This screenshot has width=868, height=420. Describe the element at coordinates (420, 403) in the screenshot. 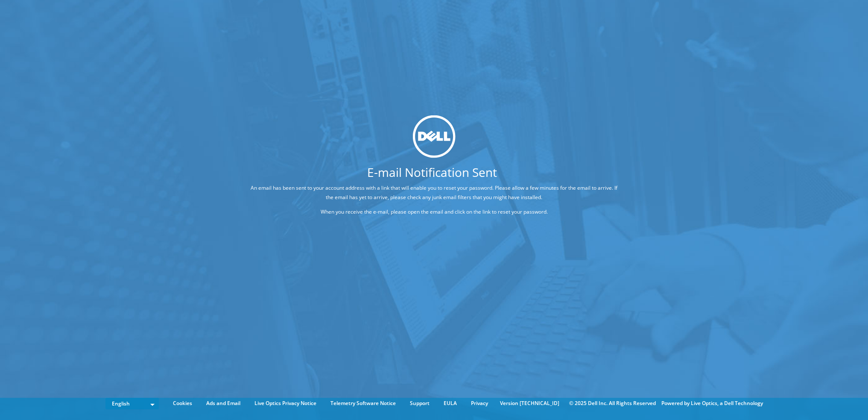

I see `a: Support` at that location.